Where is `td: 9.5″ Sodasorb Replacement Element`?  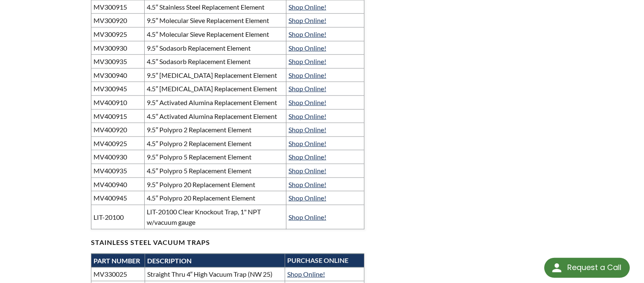 td: 9.5″ Sodasorb Replacement Element is located at coordinates (216, 48).